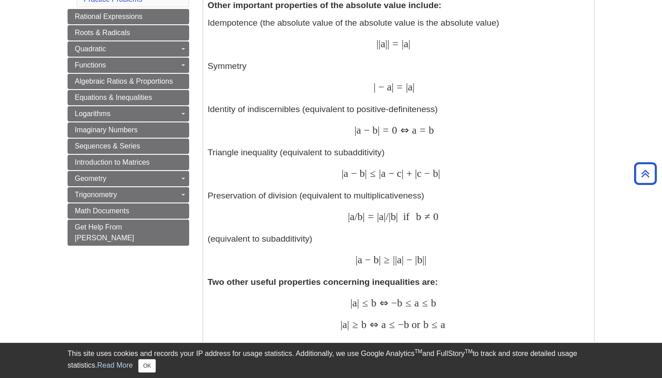 The image size is (662, 378). Describe the element at coordinates (128, 130) in the screenshot. I see `a: Imaginary Numbers` at that location.